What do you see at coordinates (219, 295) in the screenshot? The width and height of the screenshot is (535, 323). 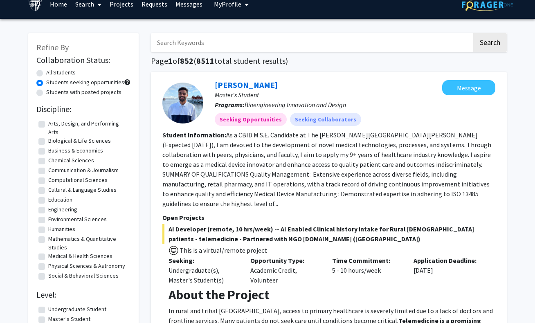 I see `strong: About the Project` at bounding box center [219, 295].